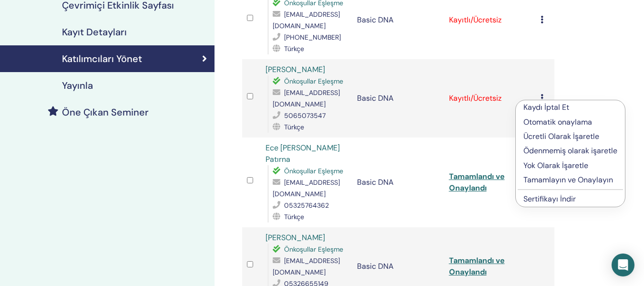 This screenshot has height=286, width=644. I want to click on span: 05325764362, so click(306, 205).